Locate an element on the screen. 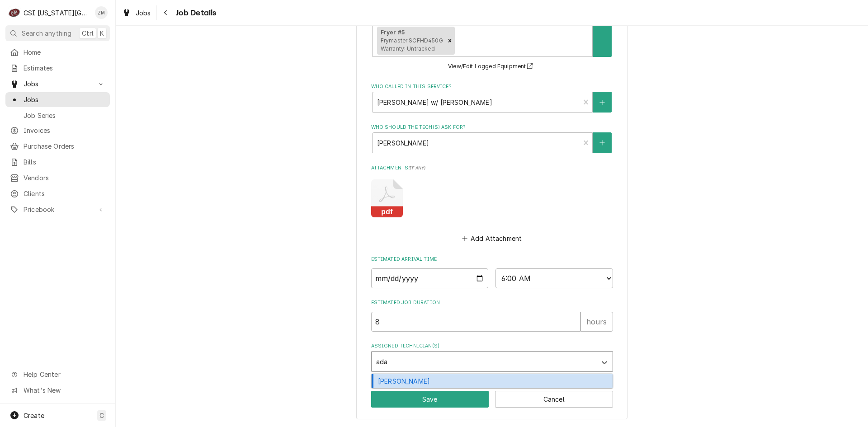 Image resolution: width=868 pixels, height=427 pixels. span: Frymaster SCFHD450G Warranty: Untracked is located at coordinates (412, 44).